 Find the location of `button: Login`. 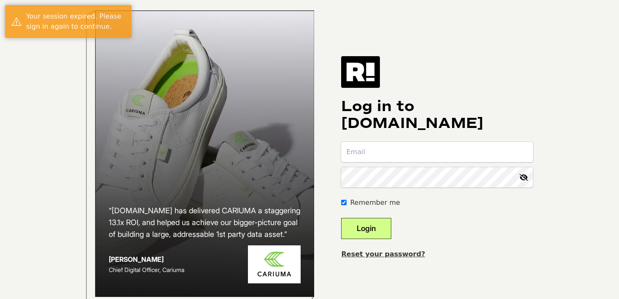

button: Login is located at coordinates (366, 228).